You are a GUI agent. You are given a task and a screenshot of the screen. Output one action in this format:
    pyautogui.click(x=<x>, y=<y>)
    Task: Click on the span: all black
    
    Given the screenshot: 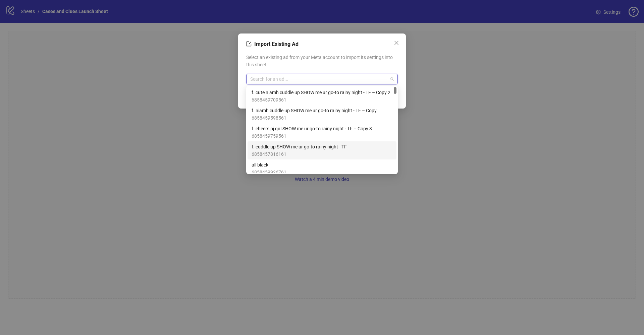 What is the action you would take?
    pyautogui.click(x=269, y=165)
    